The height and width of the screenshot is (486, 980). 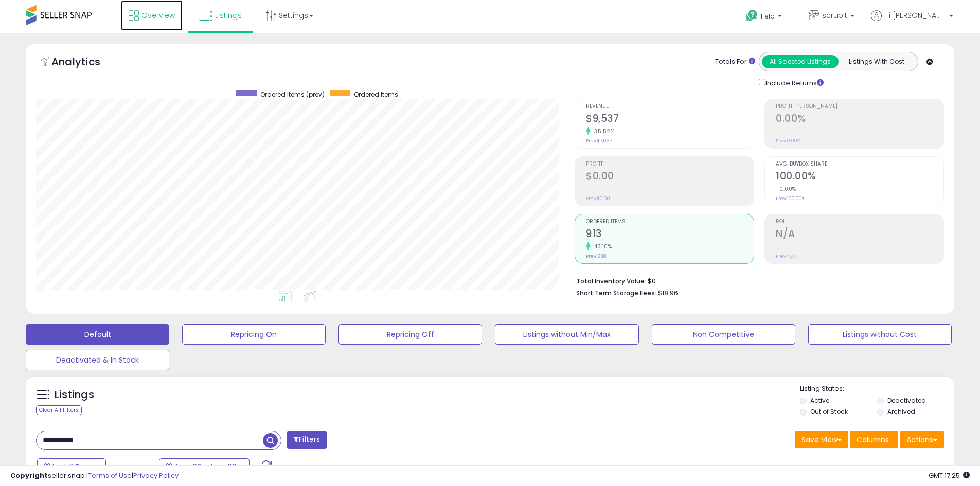 What do you see at coordinates (156, 475) in the screenshot?
I see `a: Privacy Policy` at bounding box center [156, 475].